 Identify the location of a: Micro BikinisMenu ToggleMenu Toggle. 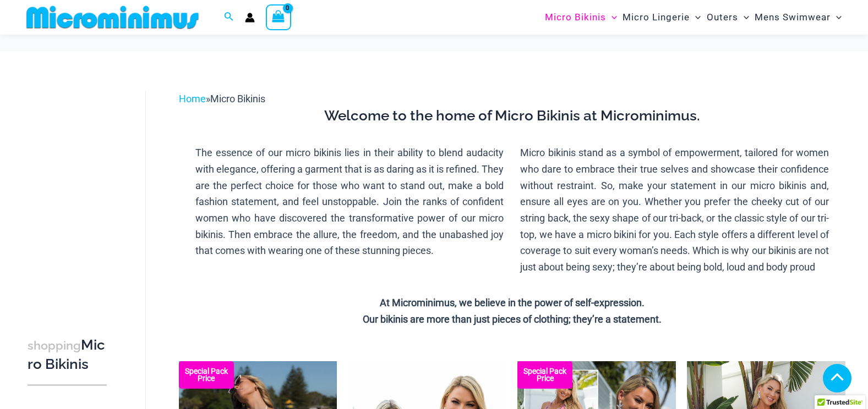
(581, 17).